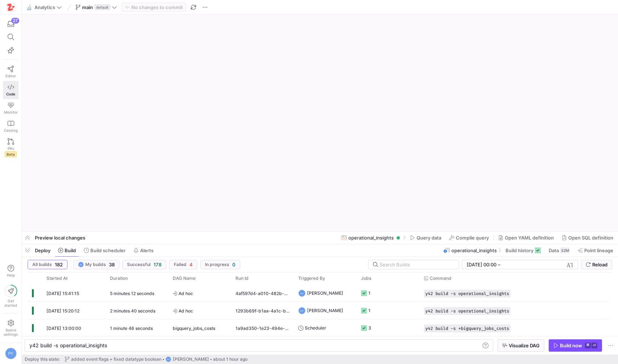 The height and width of the screenshot is (364, 618). I want to click on y42-duration: 5 minutes 12 seconds, so click(132, 293).